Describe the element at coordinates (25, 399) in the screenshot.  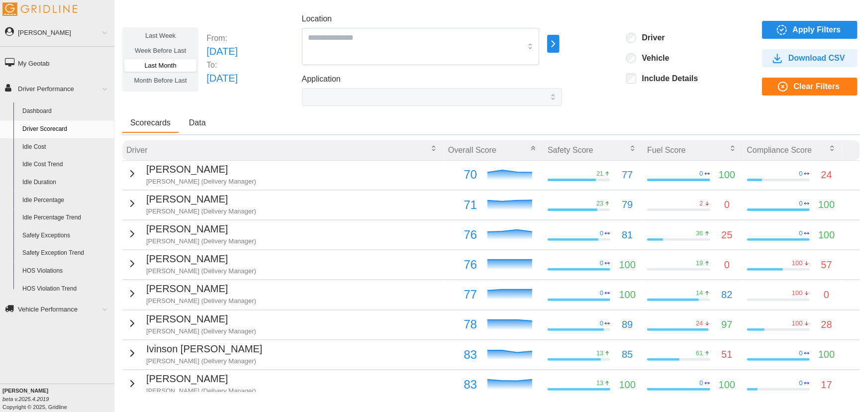
I see `i: beta v.2025.4.2019` at that location.